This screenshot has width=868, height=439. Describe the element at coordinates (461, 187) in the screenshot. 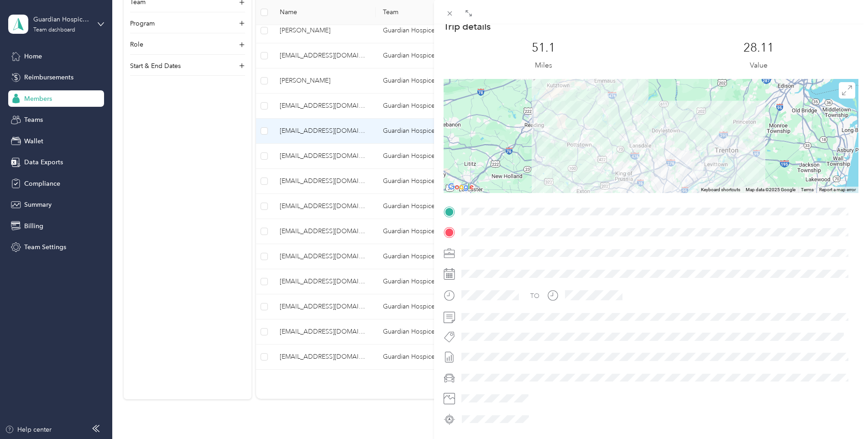

I see `img: Google` at that location.